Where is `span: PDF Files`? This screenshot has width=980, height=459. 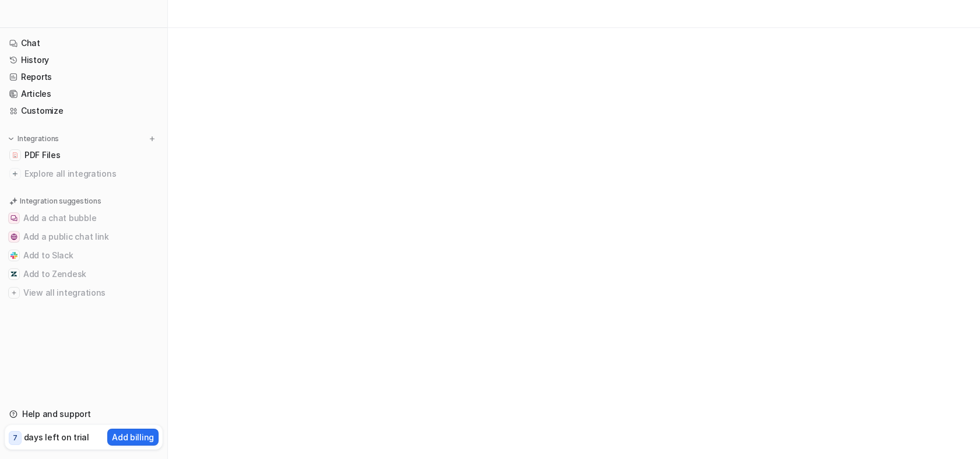
span: PDF Files is located at coordinates (42, 155).